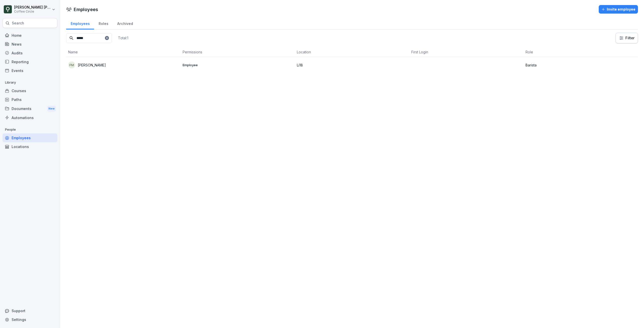 Image resolution: width=644 pixels, height=328 pixels. I want to click on p: Search, so click(18, 23).